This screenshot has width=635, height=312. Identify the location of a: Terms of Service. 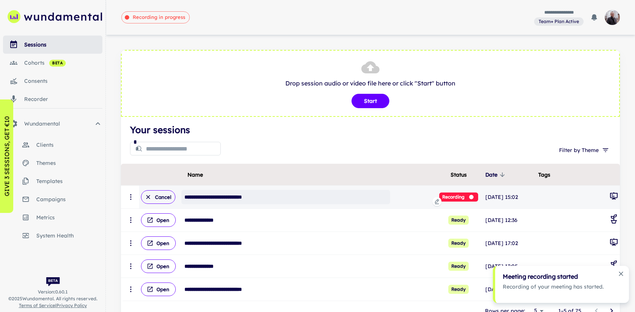
(37, 305).